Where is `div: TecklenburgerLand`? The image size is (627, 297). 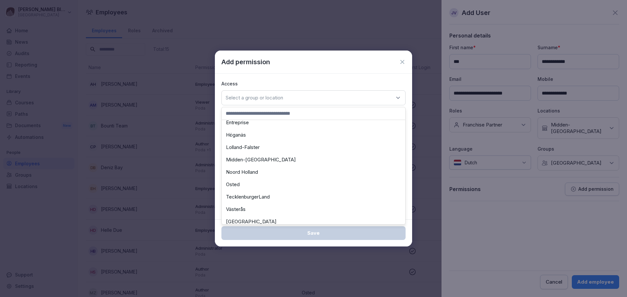
div: TecklenburgerLand is located at coordinates (313, 197).